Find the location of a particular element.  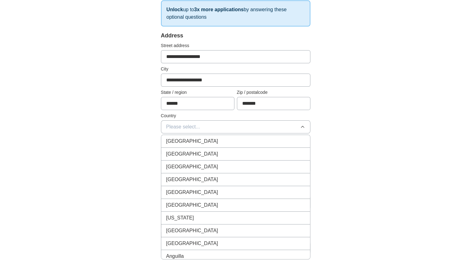

strong: Unlock is located at coordinates (175, 9).